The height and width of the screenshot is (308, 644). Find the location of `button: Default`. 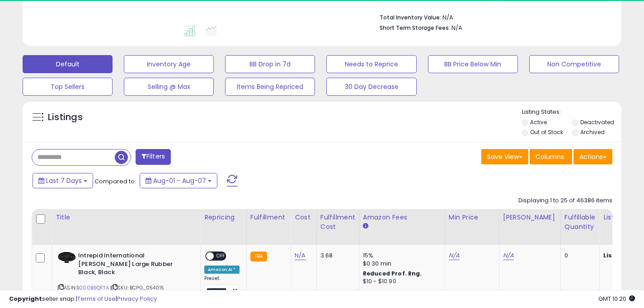

button: Default is located at coordinates (67, 64).